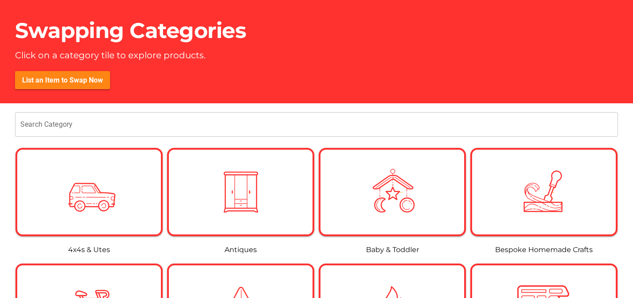 The height and width of the screenshot is (298, 633). I want to click on a: Antiques, so click(240, 250).